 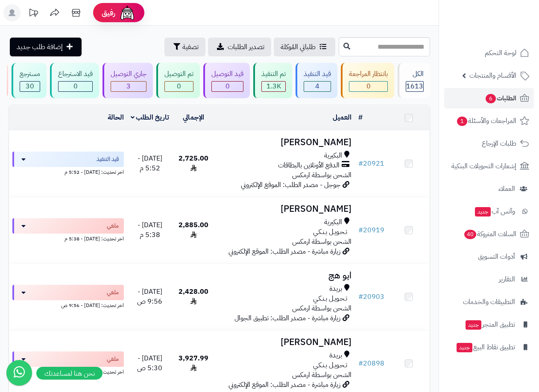 What do you see at coordinates (489, 121) in the screenshot?
I see `a: المراجعات والأسئلة1` at bounding box center [489, 121].